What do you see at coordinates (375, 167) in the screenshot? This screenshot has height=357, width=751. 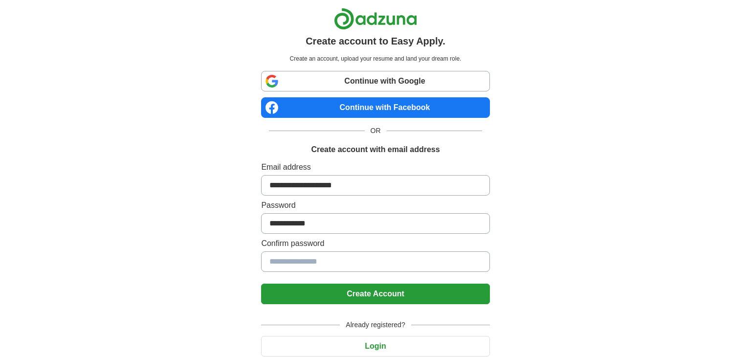 I see `label: Email address` at bounding box center [375, 167].